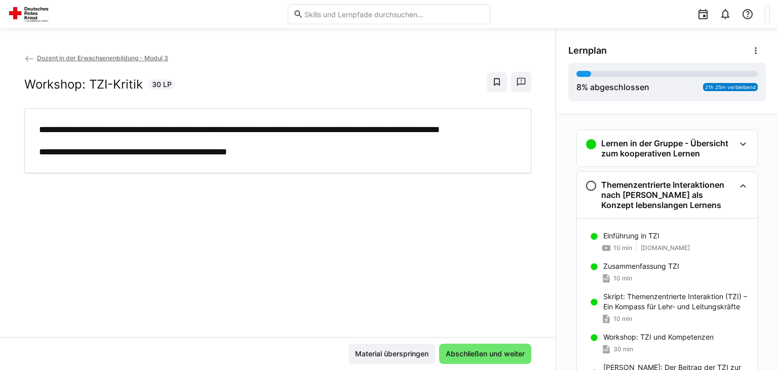 Image resolution: width=778 pixels, height=370 pixels. What do you see at coordinates (641, 267) in the screenshot?
I see `p: Zusammenfassung TZI` at bounding box center [641, 267].